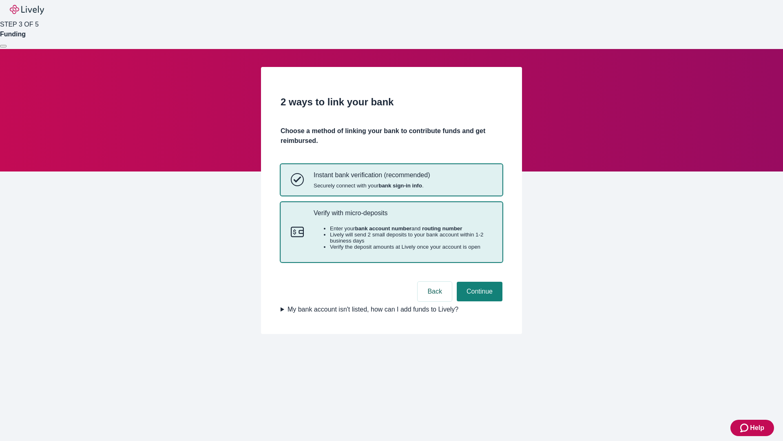 The height and width of the screenshot is (441, 783). I want to click on svg: Micro-deposits, so click(297, 232).